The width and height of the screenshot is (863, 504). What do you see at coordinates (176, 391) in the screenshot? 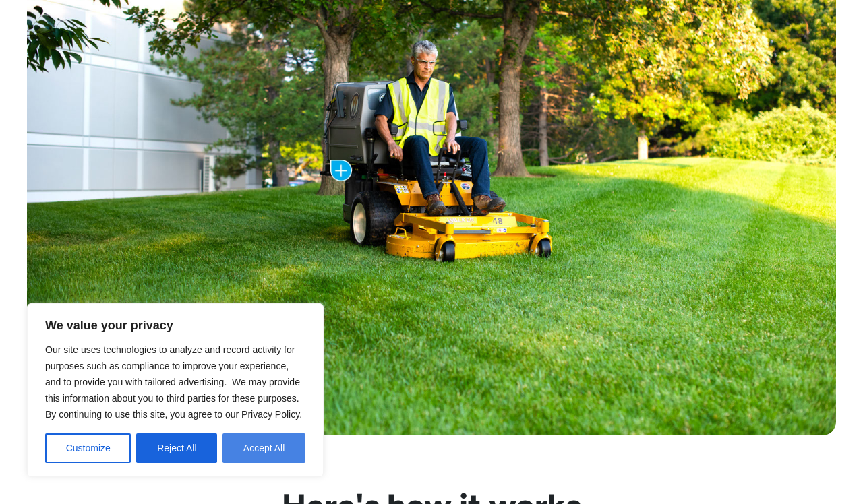
I see `div: We value your privacy` at bounding box center [176, 391].